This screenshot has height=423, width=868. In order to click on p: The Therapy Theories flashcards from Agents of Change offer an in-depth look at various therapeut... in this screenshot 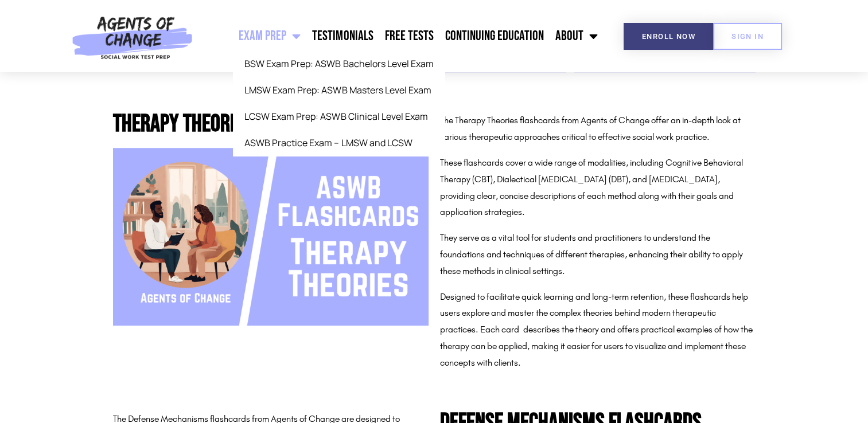, I will do `click(598, 129)`.